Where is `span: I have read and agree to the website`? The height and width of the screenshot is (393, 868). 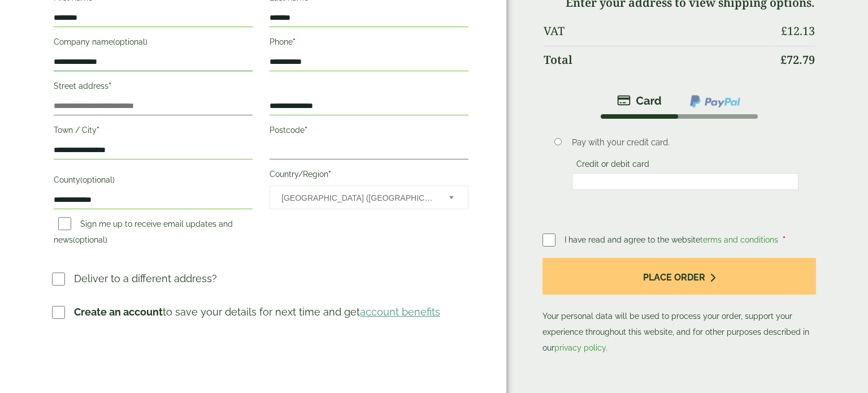
span: I have read and agree to the website is located at coordinates (672, 240).